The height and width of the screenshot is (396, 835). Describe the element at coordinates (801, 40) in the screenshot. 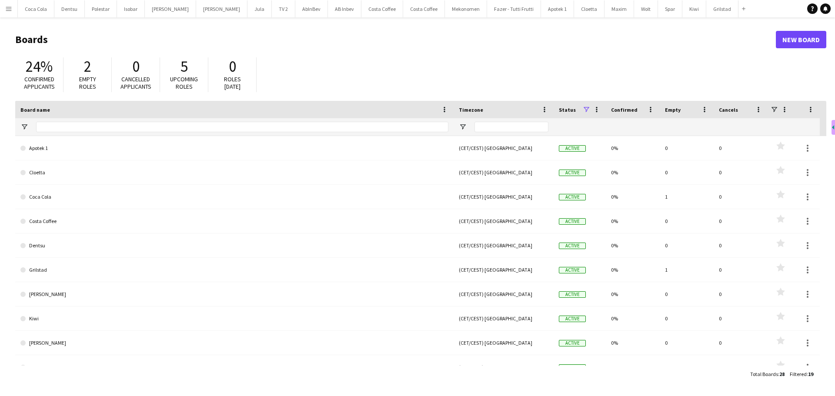

I see `a: New Board` at that location.